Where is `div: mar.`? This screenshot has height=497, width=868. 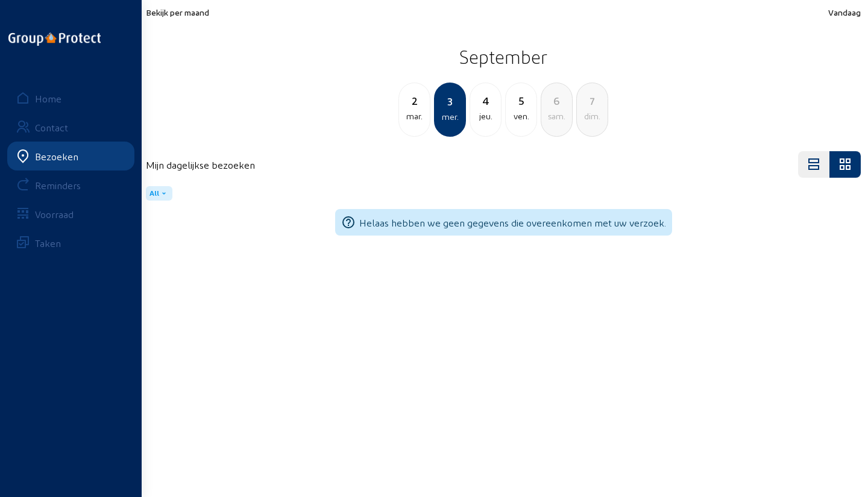 div: mar. is located at coordinates (414, 116).